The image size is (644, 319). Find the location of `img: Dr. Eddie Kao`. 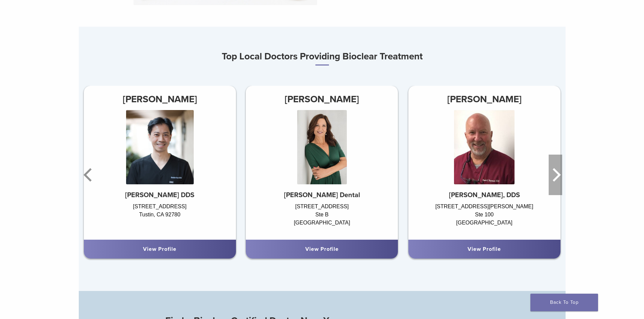

img: Dr. Eddie Kao is located at coordinates (160, 147).